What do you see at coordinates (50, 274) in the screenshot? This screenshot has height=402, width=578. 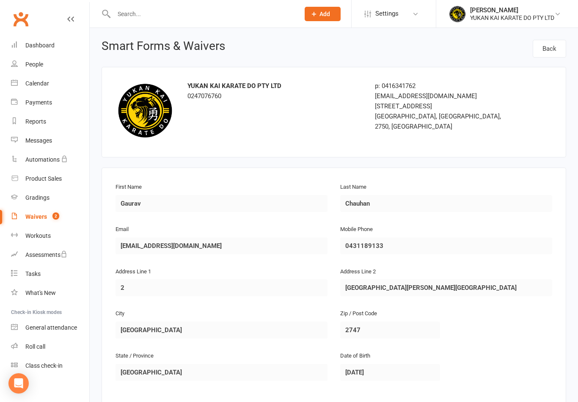 I see `a: Tasks` at bounding box center [50, 274].